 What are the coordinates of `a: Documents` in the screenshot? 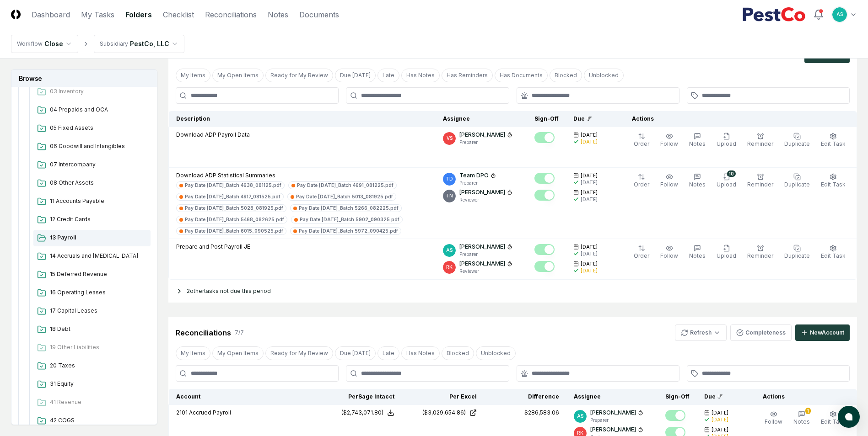 It's located at (319, 15).